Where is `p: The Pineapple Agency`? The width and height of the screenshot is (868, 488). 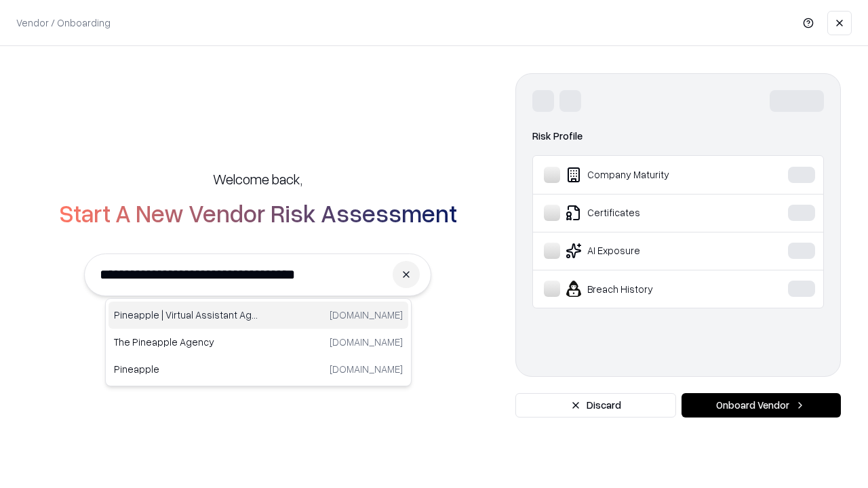
p: The Pineapple Agency is located at coordinates (186, 342).